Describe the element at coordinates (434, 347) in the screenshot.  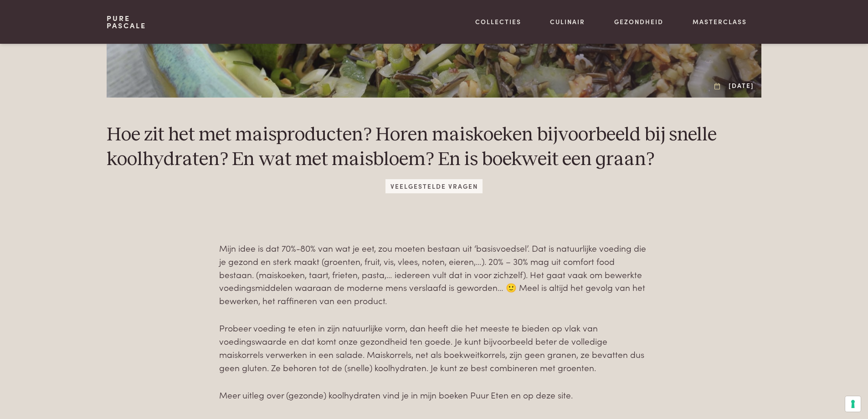
I see `p: Probeer voeding te eten in zijn natuurlijke vorm, dan heeft die het meeste te bieden op vlak van ...` at that location.